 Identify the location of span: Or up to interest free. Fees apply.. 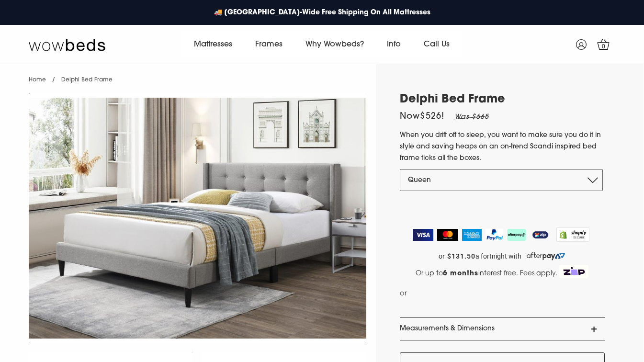
(487, 273).